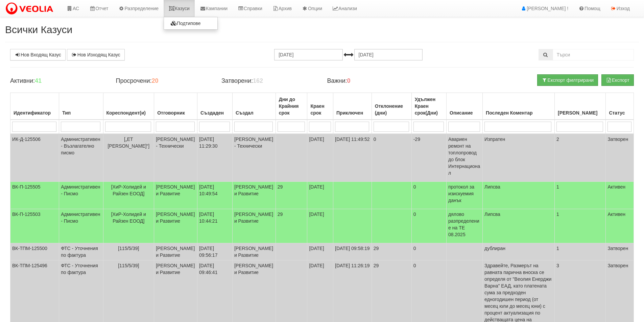 The width and height of the screenshot is (644, 322). Describe the element at coordinates (269, 81) in the screenshot. I see `h4: Затворени:` at that location.